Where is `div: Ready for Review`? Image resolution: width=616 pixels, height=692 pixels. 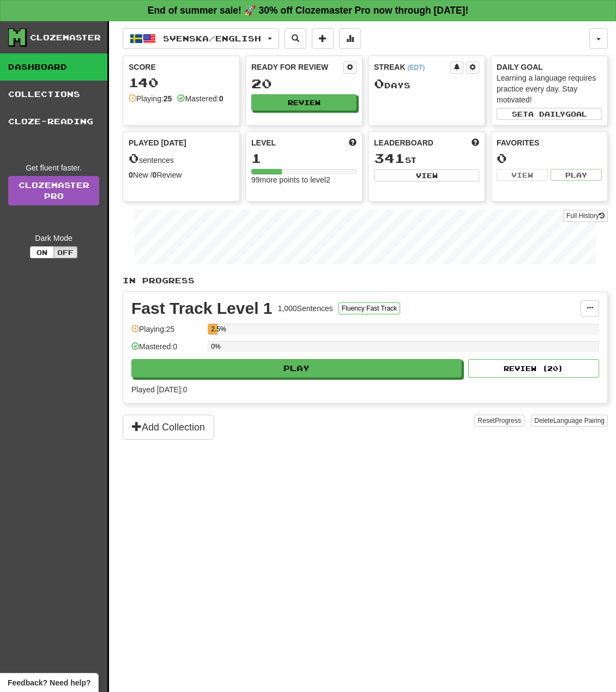
div: Ready for Review is located at coordinates (297, 67).